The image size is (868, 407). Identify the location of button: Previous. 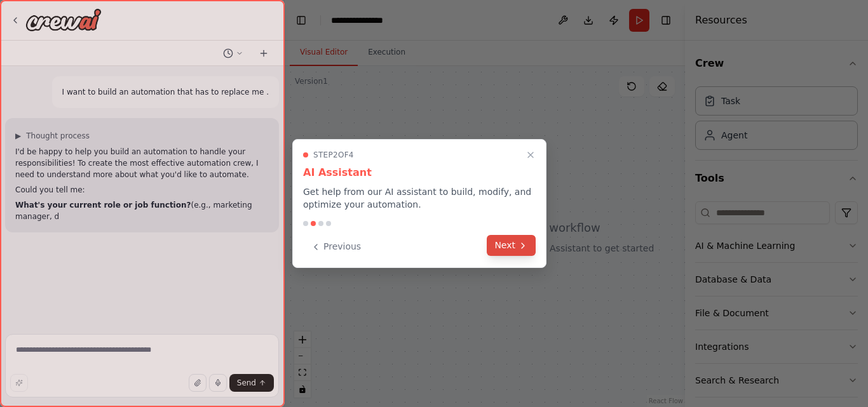
(336, 247).